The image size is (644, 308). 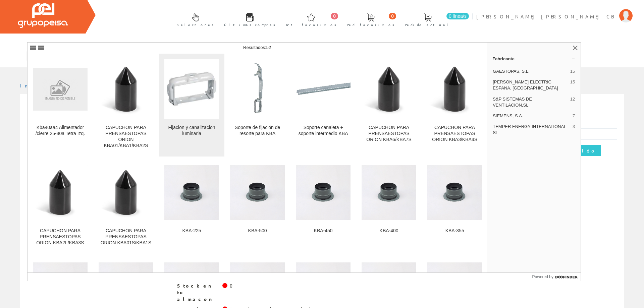 I want to click on img: CAPUCHON PARA PRENSAESTOPAS ORION KBA3/KBA4S, so click(x=454, y=89).